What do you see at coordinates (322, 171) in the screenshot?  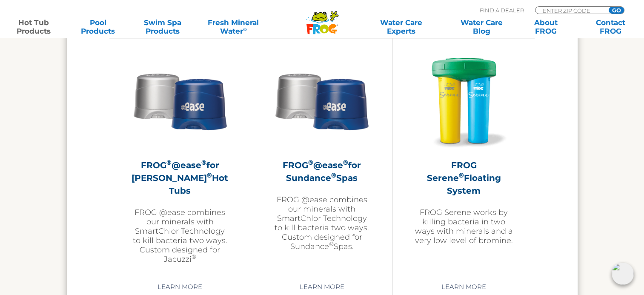 I see `h2: FROG @ease for Sundance Spas` at bounding box center [322, 171].